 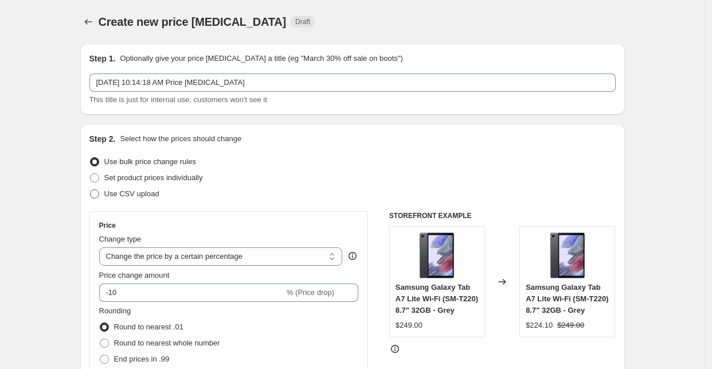 I want to click on h2: Step 2., so click(x=103, y=139).